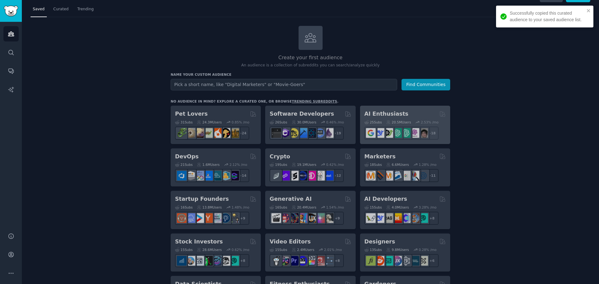  What do you see at coordinates (85, 9) in the screenshot?
I see `span: Trending` at bounding box center [85, 9].